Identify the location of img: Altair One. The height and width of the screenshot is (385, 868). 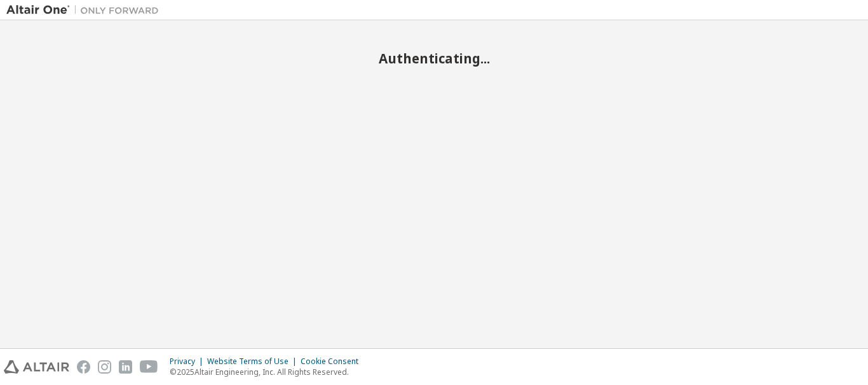
(86, 10).